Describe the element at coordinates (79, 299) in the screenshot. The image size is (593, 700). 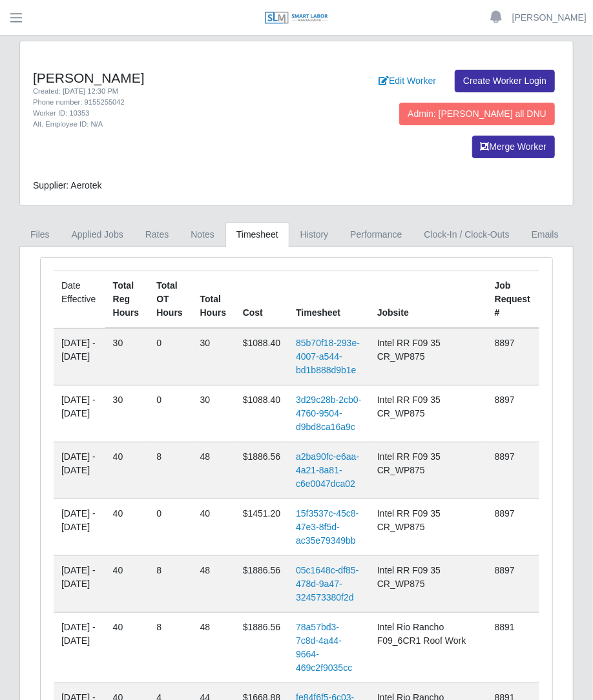
I see `td: Date Effective` at that location.